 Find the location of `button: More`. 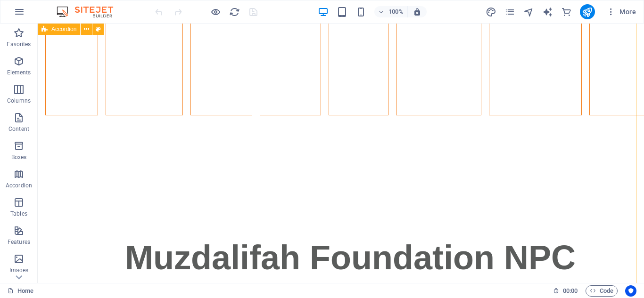

button: More is located at coordinates (621, 12).